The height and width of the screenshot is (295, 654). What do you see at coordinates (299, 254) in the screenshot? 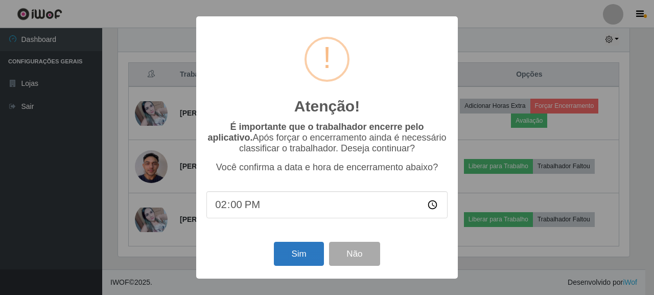
I see `button: Sim` at bounding box center [299, 254].